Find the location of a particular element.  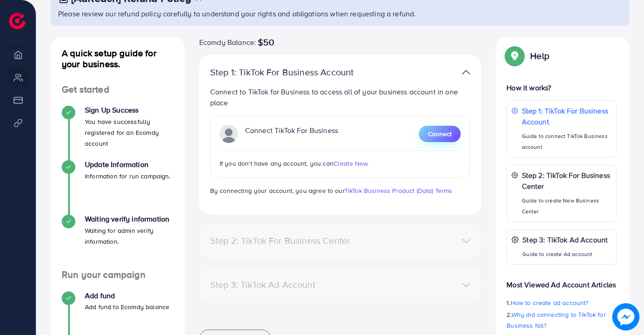

span: Ecomdy Balance: is located at coordinates (227, 42).